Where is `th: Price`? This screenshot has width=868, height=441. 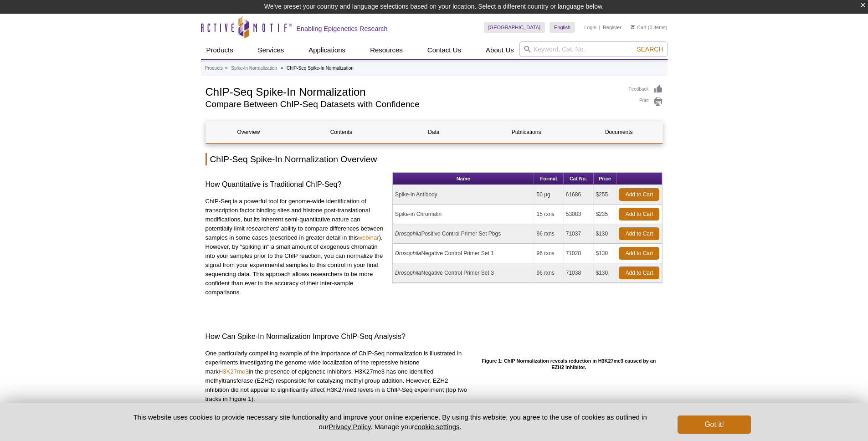 th: Price is located at coordinates (605, 178).